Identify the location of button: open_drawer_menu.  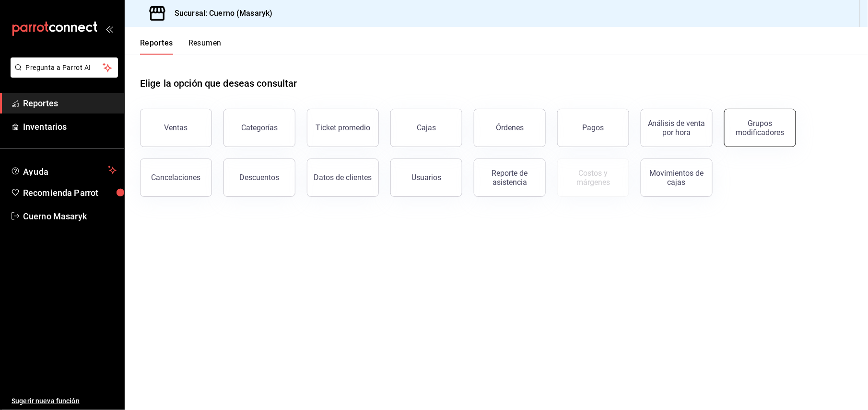
(109, 29).